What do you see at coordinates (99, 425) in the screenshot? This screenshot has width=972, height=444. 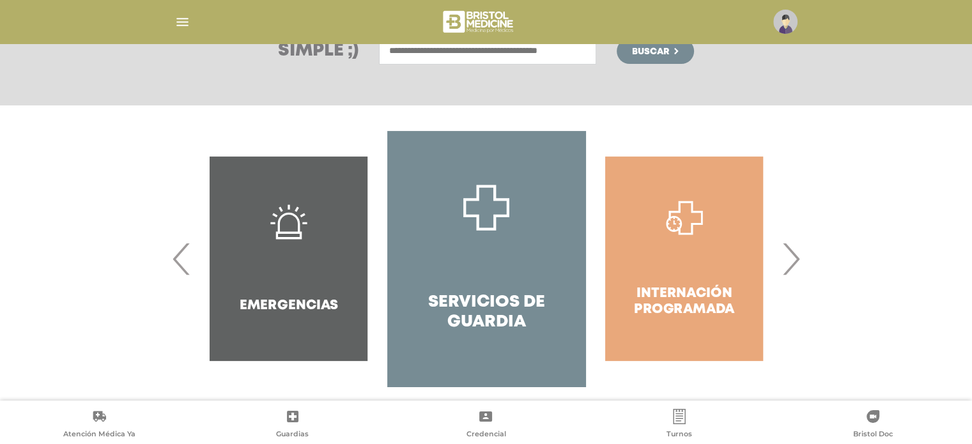 I see `a: Atención Médica Ya` at bounding box center [99, 425].